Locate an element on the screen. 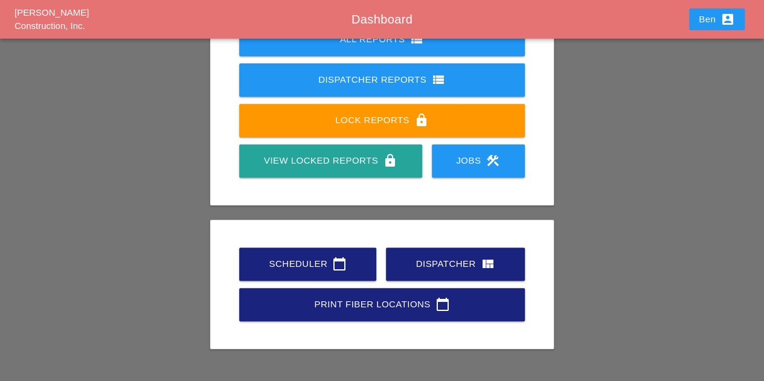  div: All Reports is located at coordinates (382, 39).